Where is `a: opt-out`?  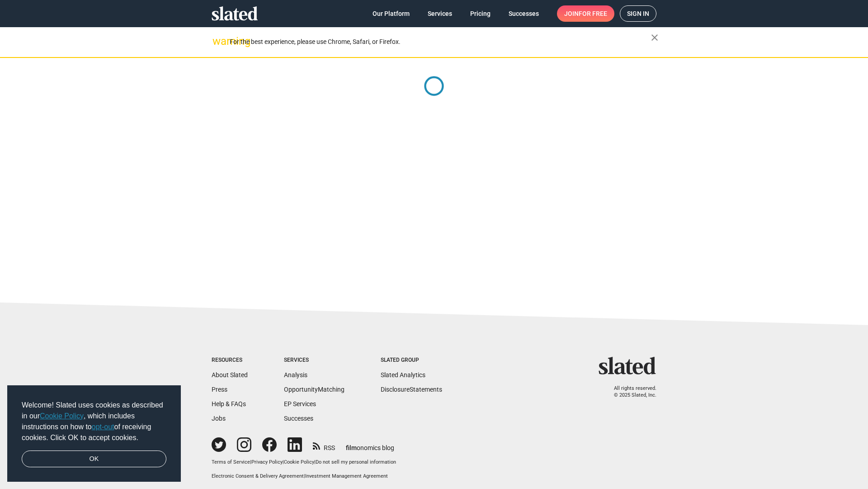 a: opt-out is located at coordinates (103, 426).